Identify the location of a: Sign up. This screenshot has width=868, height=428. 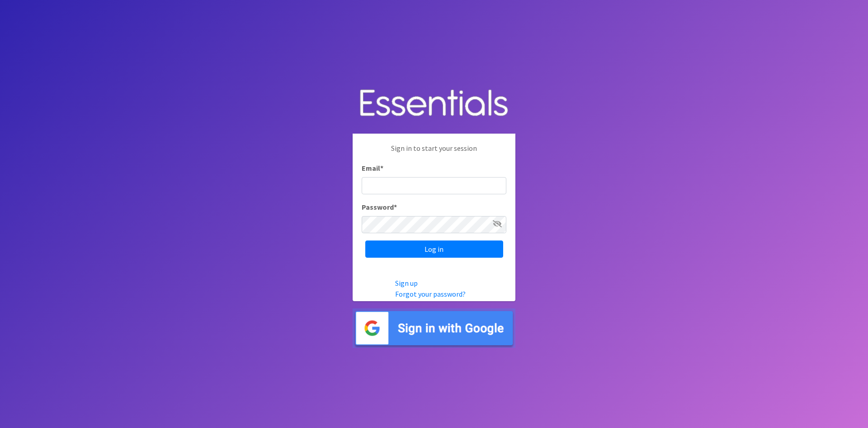
(407, 283).